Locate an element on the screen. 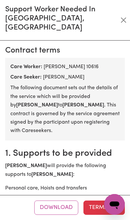 The image size is (130, 220). p: The following document sets out the details of the service which will be provided by to . This co... is located at coordinates (65, 109).